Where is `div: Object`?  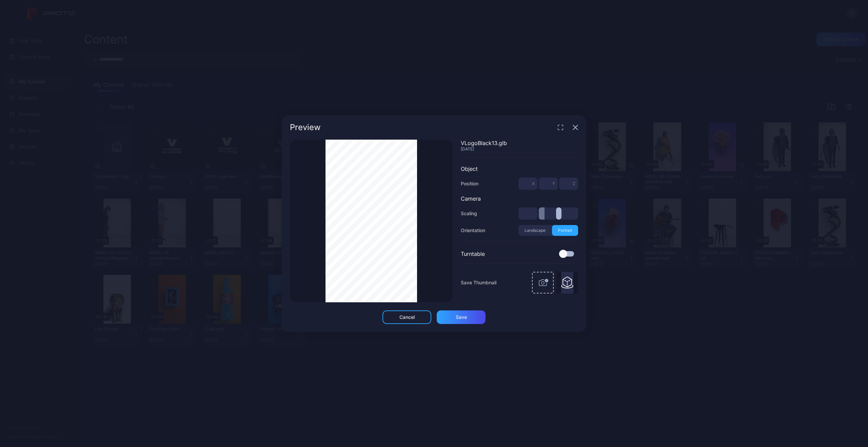 div: Object is located at coordinates (519, 168).